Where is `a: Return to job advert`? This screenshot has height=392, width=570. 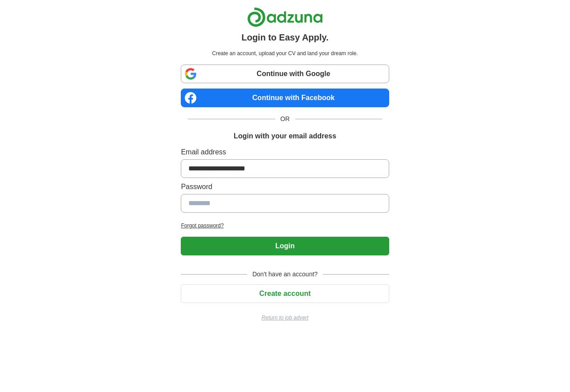 a: Return to job advert is located at coordinates (284, 318).